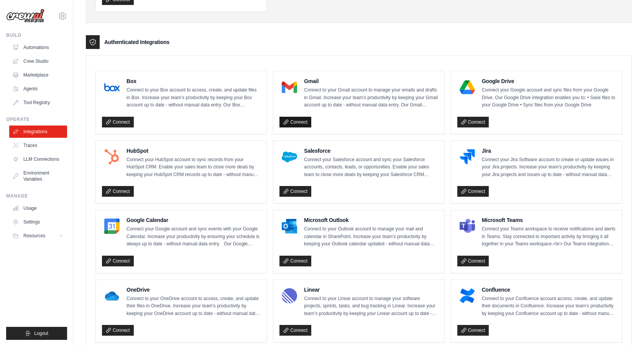  What do you see at coordinates (289, 87) in the screenshot?
I see `img: Gmail Logo` at bounding box center [289, 87].